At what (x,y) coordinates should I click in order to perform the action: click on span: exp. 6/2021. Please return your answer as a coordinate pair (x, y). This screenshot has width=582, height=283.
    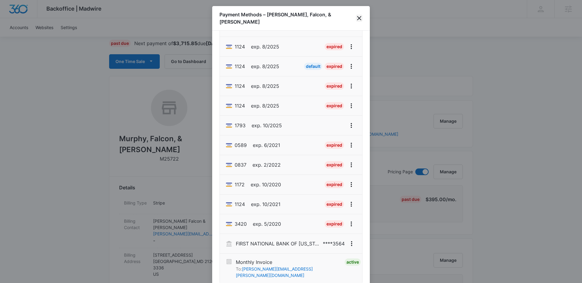
    Looking at the image, I should click on (266, 145).